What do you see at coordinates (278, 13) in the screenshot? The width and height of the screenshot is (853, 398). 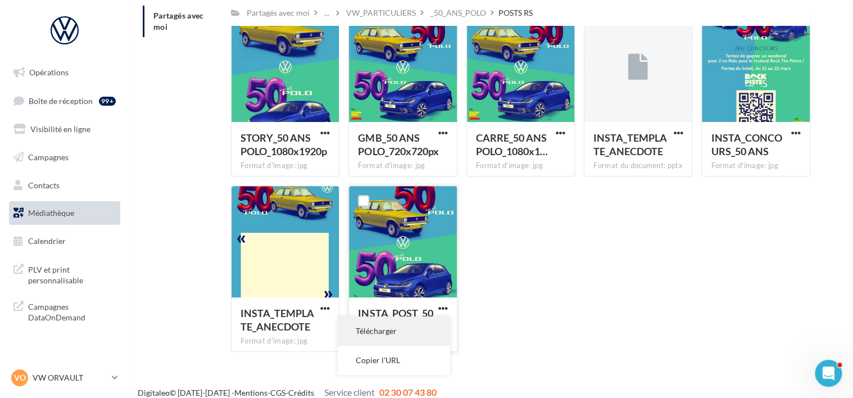 I see `div: Partagés avec moi` at bounding box center [278, 13].